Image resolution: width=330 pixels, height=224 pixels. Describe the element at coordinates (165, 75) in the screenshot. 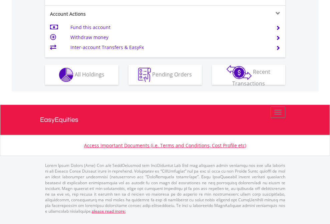

I see `button: Pending Orders` at that location.